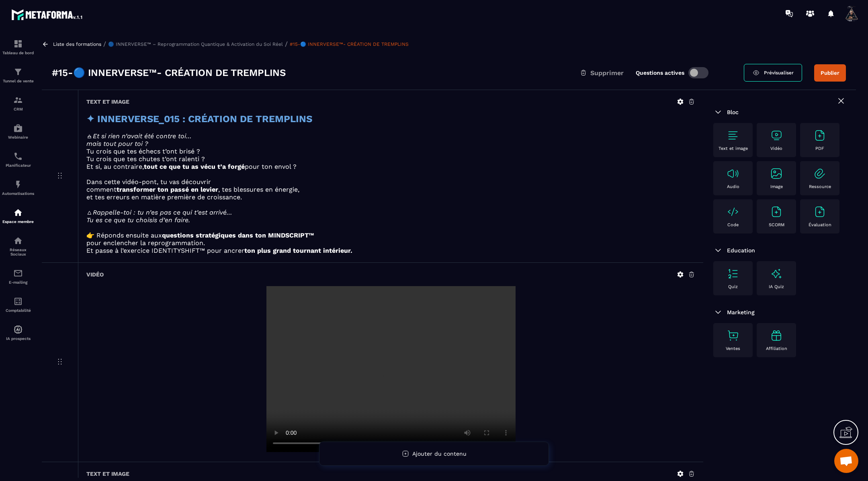  Describe the element at coordinates (741, 251) in the screenshot. I see `span: Education` at that location.